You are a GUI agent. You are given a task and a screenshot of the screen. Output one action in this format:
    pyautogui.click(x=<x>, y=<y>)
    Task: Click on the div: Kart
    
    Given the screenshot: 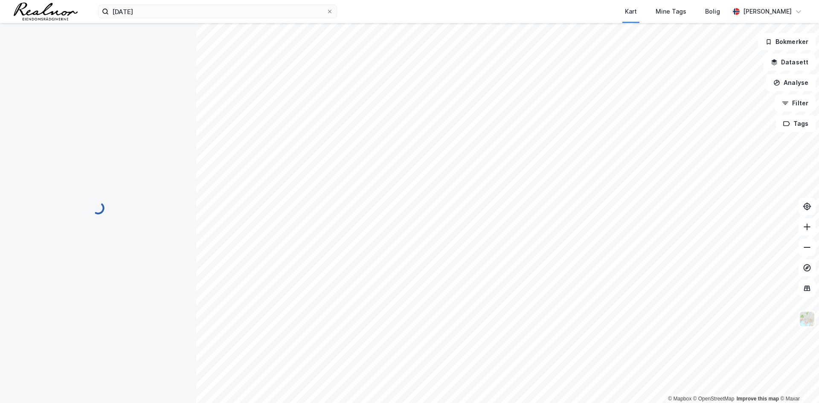 What is the action you would take?
    pyautogui.click(x=631, y=12)
    